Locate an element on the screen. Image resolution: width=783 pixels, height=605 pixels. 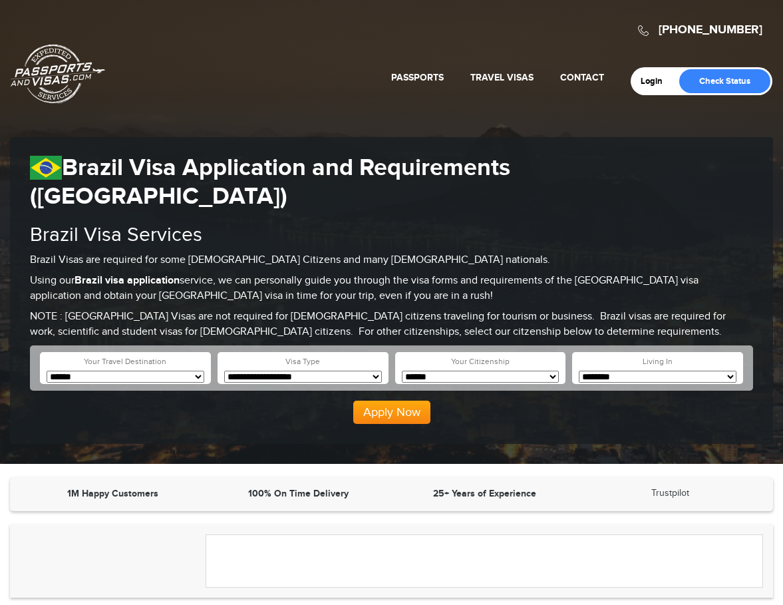
strong: Brazil visa application is located at coordinates (127, 280).